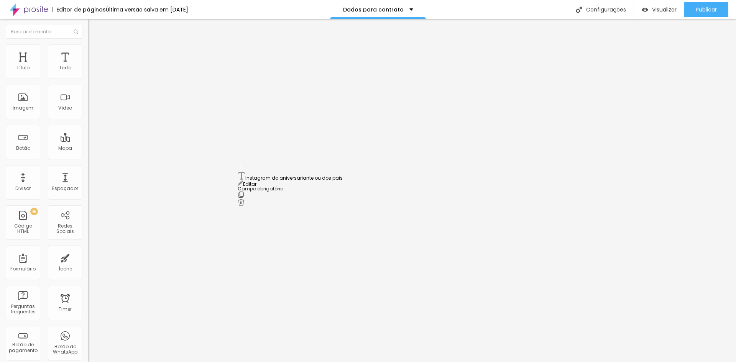  Describe the element at coordinates (65, 350) in the screenshot. I see `div: Botão do WhatsApp` at that location.